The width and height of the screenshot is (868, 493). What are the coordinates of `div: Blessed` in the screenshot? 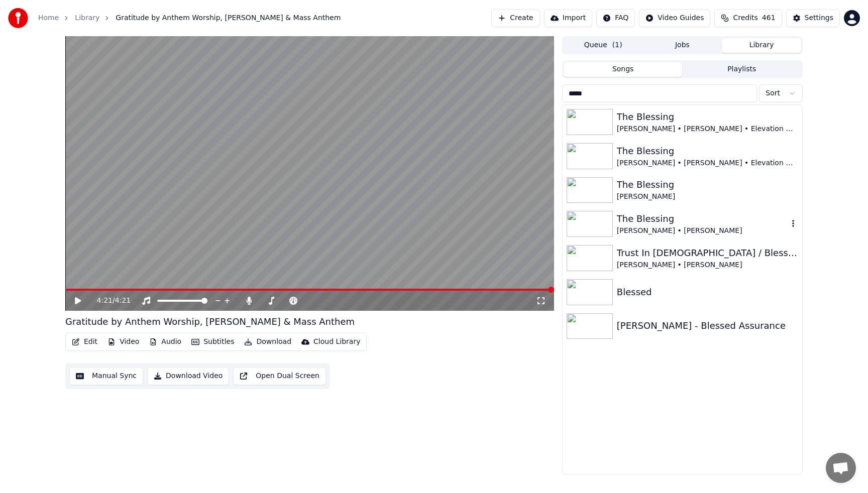 It's located at (708, 292).